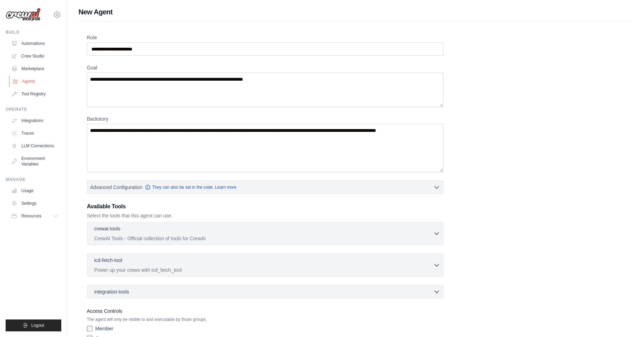  Describe the element at coordinates (108, 260) in the screenshot. I see `p: icd-fetch-tool` at that location.